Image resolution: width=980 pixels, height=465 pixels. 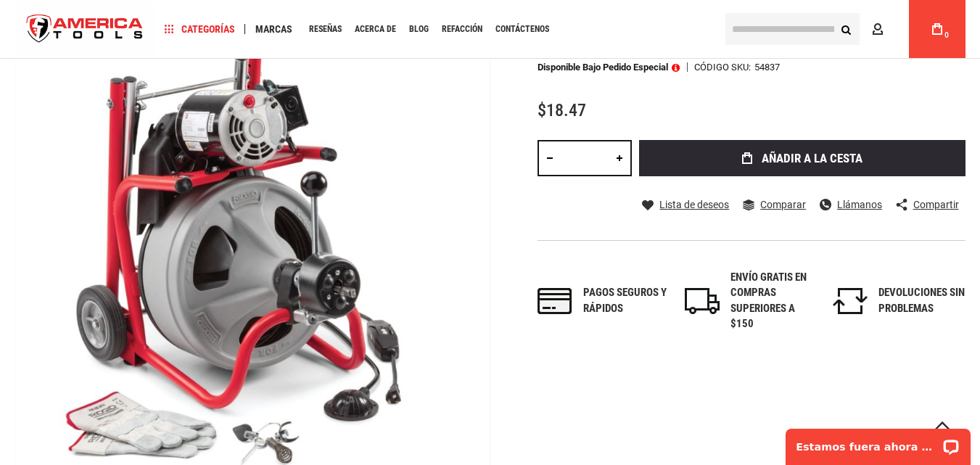 I want to click on a: Categorías, so click(x=200, y=29).